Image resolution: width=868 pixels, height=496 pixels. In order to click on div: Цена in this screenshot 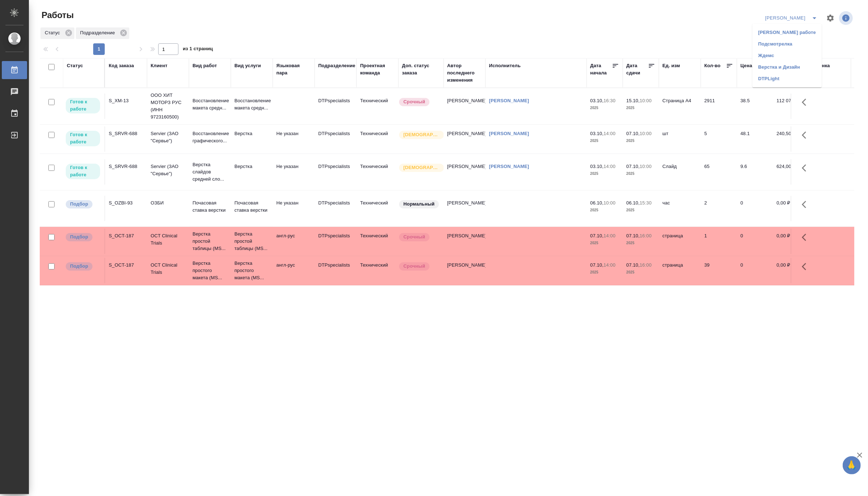, I will do `click(746, 66)`.